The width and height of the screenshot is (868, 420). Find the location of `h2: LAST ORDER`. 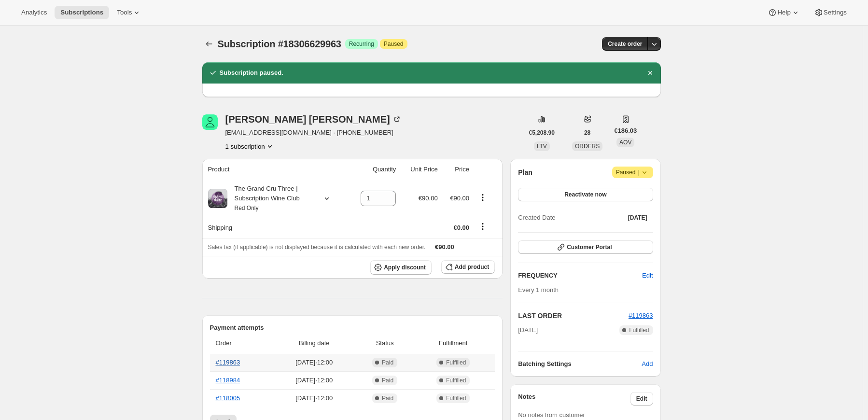

h2: LAST ORDER is located at coordinates (573, 316).